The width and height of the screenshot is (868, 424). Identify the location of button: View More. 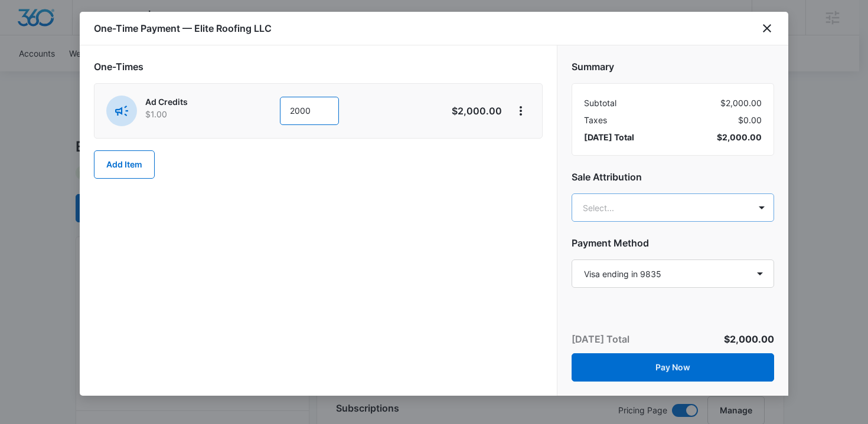
(521, 111).